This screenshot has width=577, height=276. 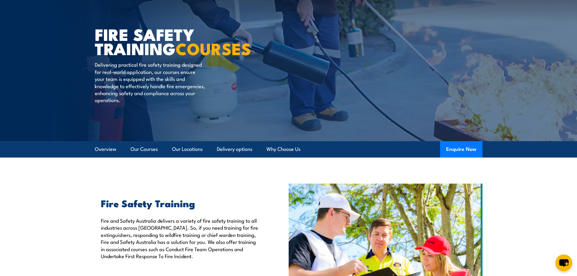 I want to click on p: Fire and Safety Australia delivers a variety of fire safety training to all industries across [GE..., so click(x=181, y=238).